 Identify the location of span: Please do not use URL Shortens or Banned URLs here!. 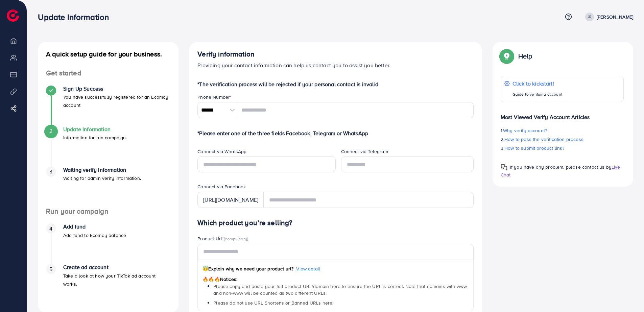
(273, 303).